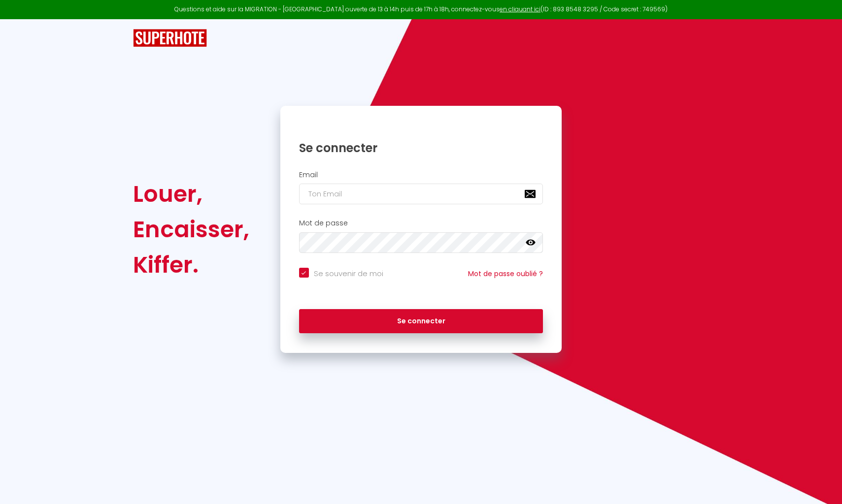  What do you see at coordinates (421, 322) in the screenshot?
I see `button: Se connecter` at bounding box center [421, 322].